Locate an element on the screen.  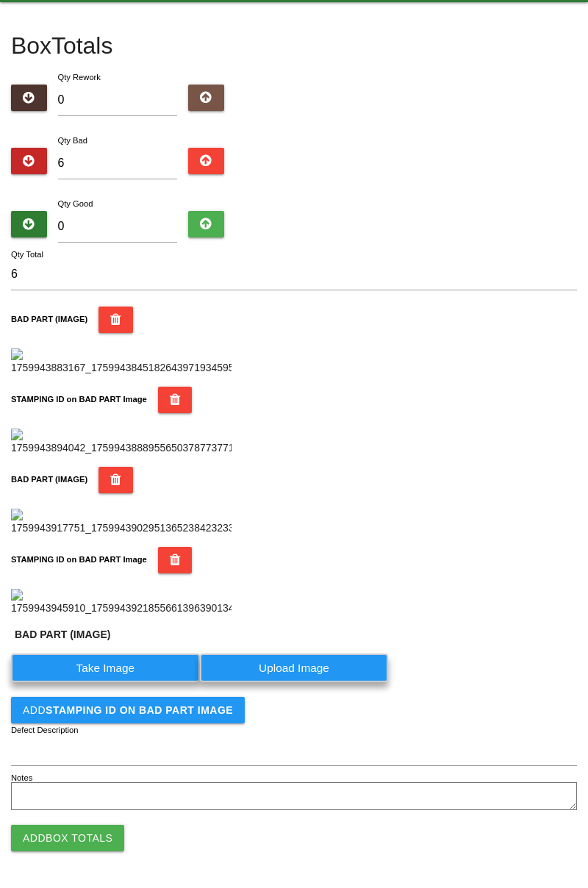
img: 1759943945910_17599439218556613963901343640955.jpg is located at coordinates (121, 602).